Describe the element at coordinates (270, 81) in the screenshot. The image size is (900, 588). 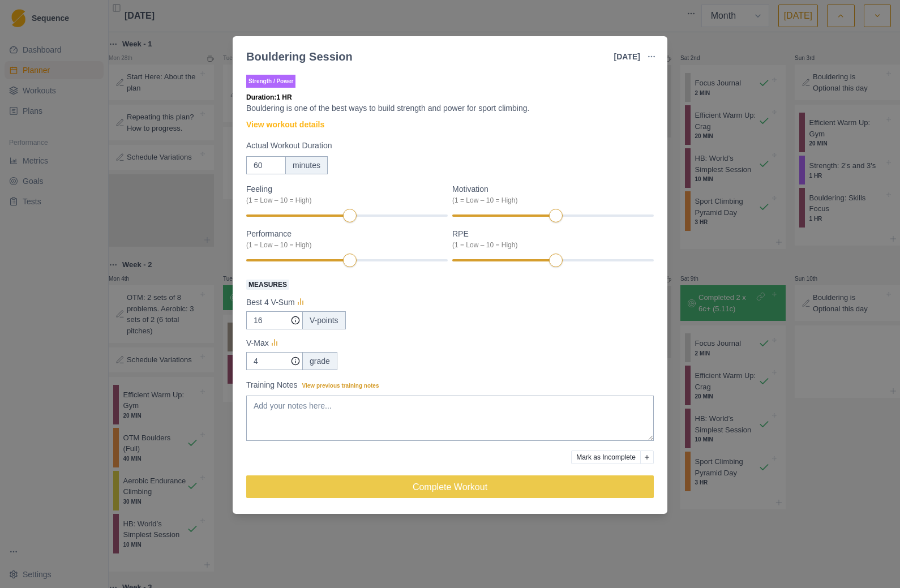
I see `p: Strength / Power` at that location.